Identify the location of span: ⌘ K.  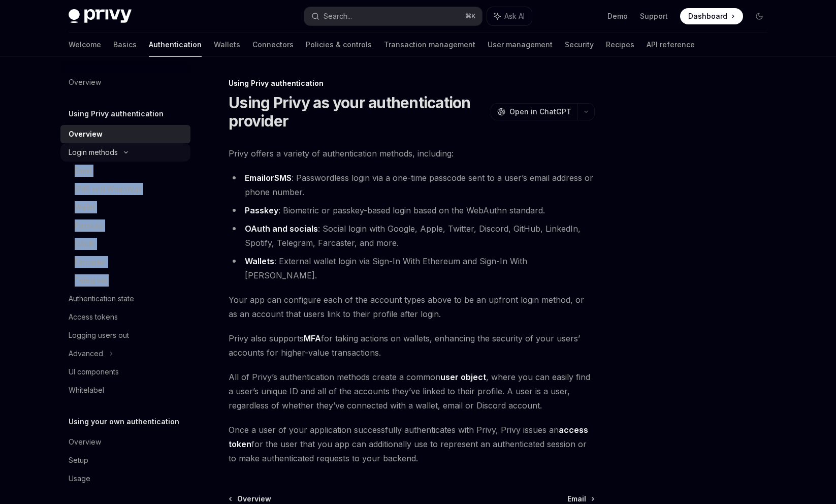
(470, 17).